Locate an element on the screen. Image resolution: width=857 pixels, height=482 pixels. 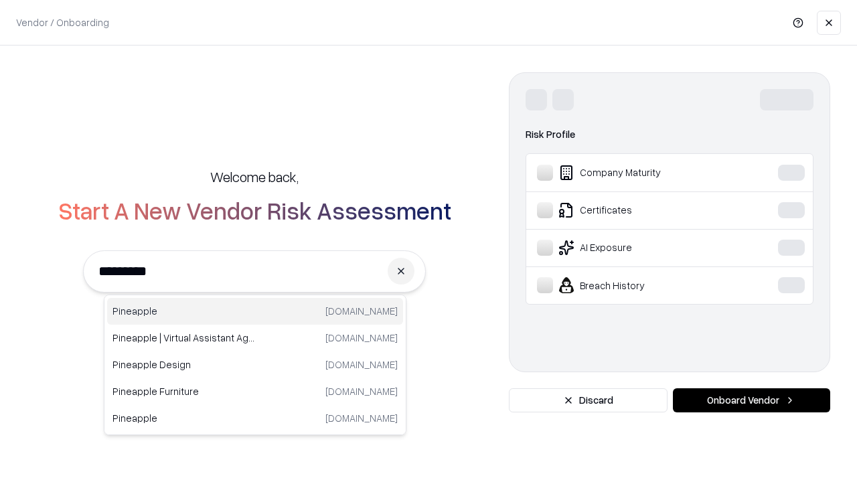
div: Breach History is located at coordinates (636, 285).